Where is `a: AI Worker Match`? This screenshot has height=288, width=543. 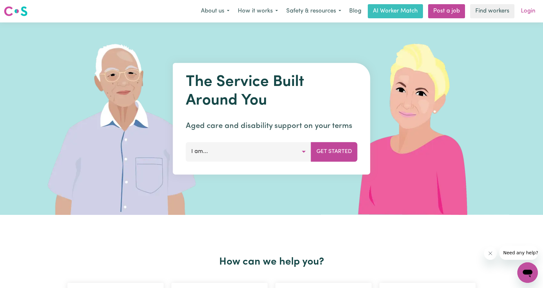
a: AI Worker Match is located at coordinates (396, 11).